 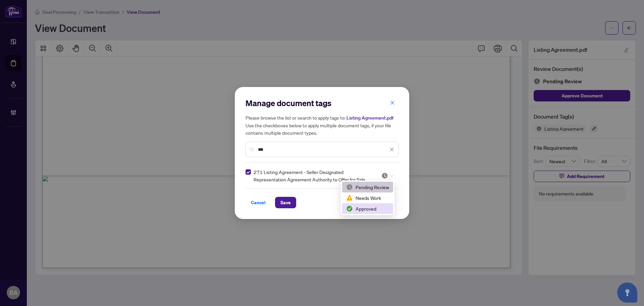 I want to click on button: Save, so click(x=285, y=202).